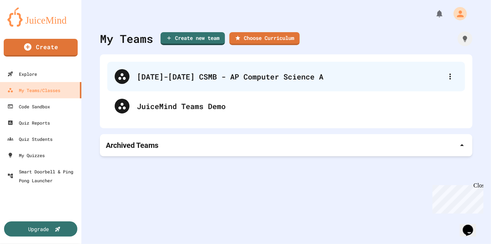 This screenshot has width=491, height=244. What do you see at coordinates (126, 38) in the screenshot?
I see `div: My Teams` at bounding box center [126, 38].